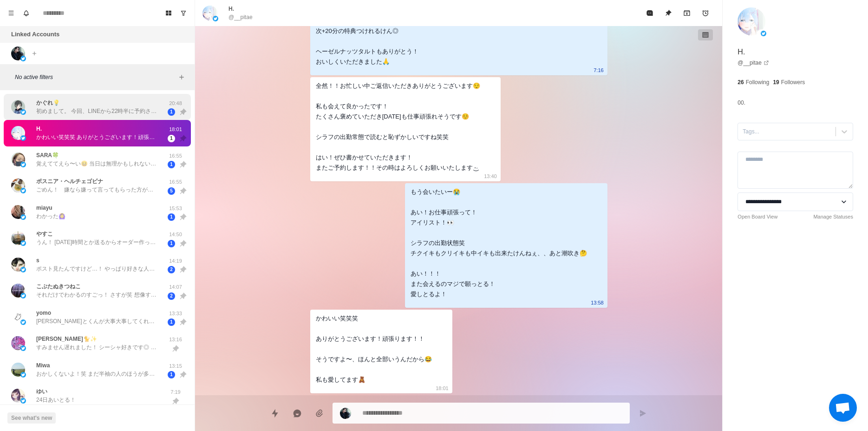 The image size is (868, 431). Describe the element at coordinates (706, 13) in the screenshot. I see `button: Add reminder` at that location.